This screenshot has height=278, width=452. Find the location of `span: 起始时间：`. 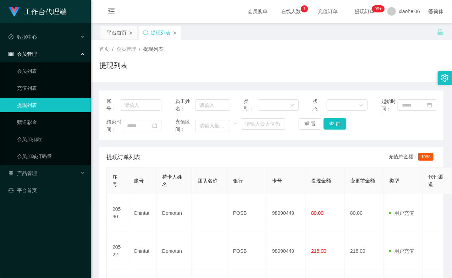

span: 起始时间： is located at coordinates (390, 105).